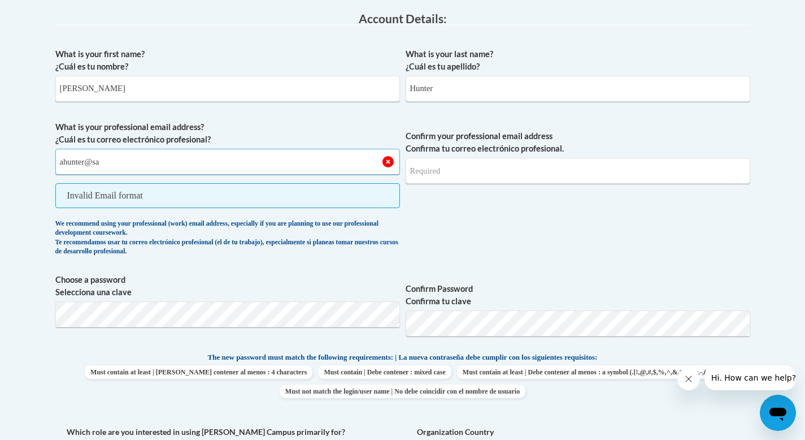 The width and height of the screenshot is (805, 440). What do you see at coordinates (384, 372) in the screenshot?
I see `span: Must contain | Debe contener : mixed case` at bounding box center [384, 372].